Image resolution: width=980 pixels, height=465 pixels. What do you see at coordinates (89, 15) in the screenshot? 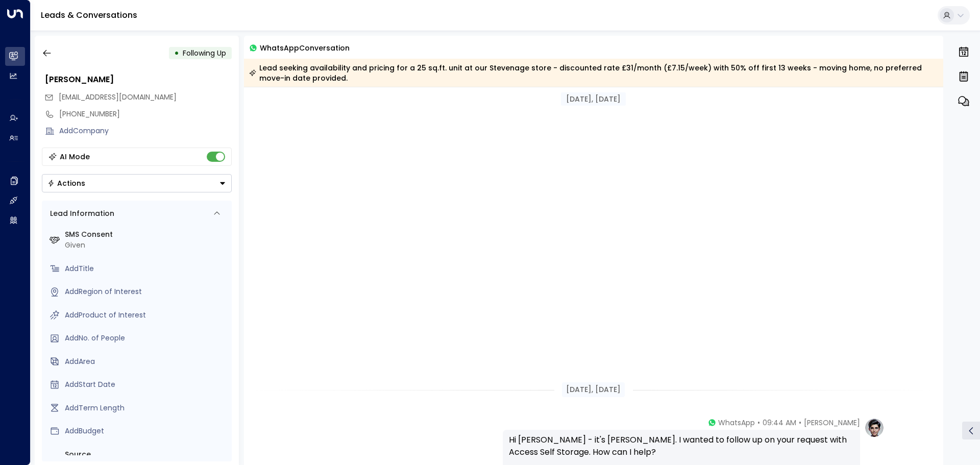
I see `a: Leads & Conversations` at bounding box center [89, 15].